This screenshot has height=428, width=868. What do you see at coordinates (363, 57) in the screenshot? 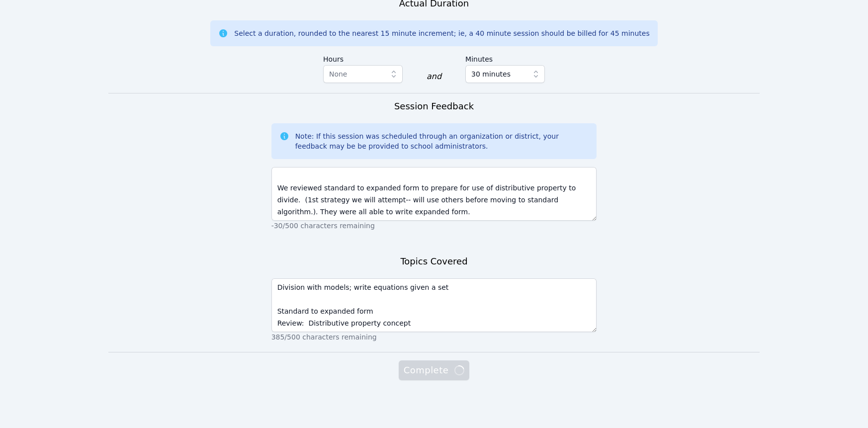
I see `label: Hours` at bounding box center [363, 57].